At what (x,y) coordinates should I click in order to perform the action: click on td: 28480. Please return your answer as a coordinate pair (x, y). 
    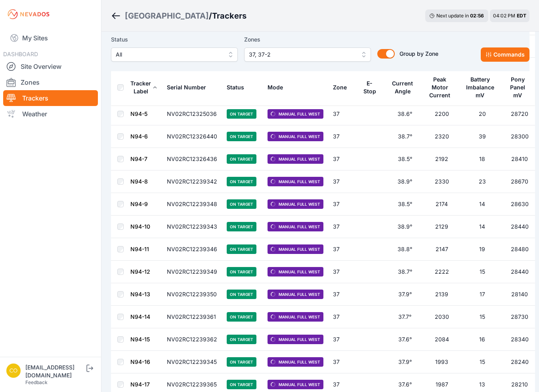
    Looking at the image, I should click on (520, 250).